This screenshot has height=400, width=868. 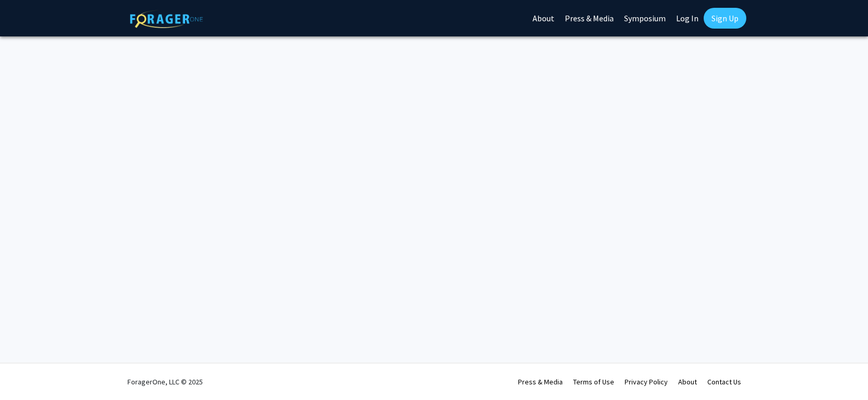 I want to click on img: ForagerOne Logo, so click(x=166, y=19).